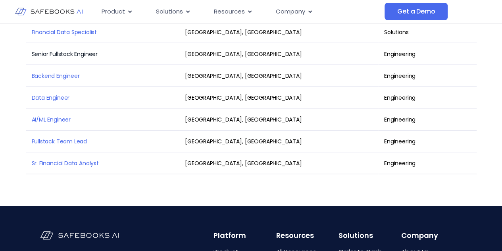 This screenshot has width=502, height=251. Describe the element at coordinates (240, 12) in the screenshot. I see `nav: Menu` at that location.